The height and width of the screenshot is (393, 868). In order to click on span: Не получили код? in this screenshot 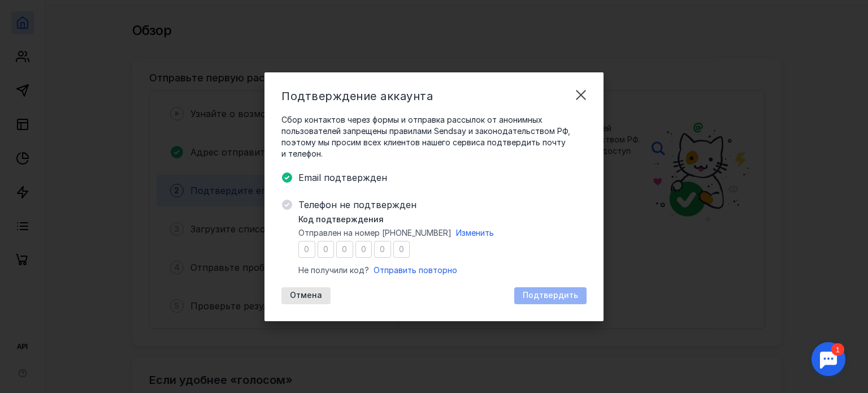, I will do `click(333, 270)`.